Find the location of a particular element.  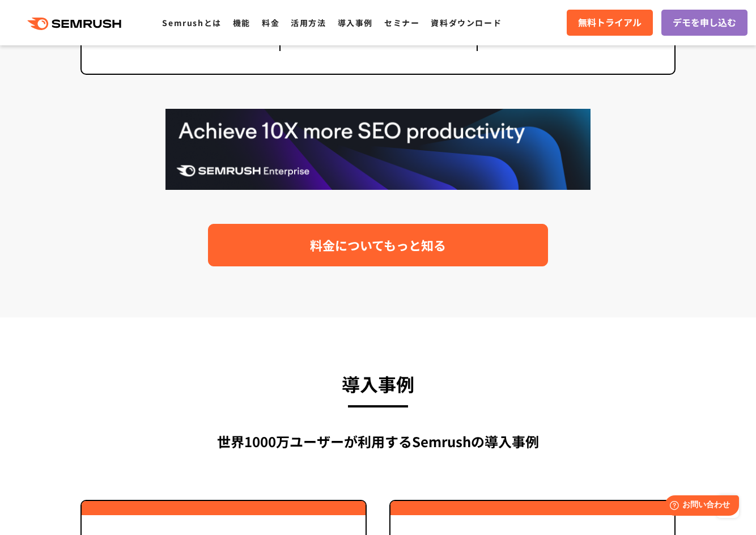

h3: 導入事例 is located at coordinates (378, 384).